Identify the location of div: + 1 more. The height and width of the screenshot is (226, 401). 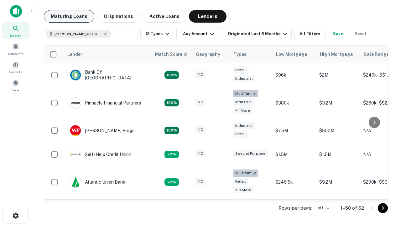
(243, 110).